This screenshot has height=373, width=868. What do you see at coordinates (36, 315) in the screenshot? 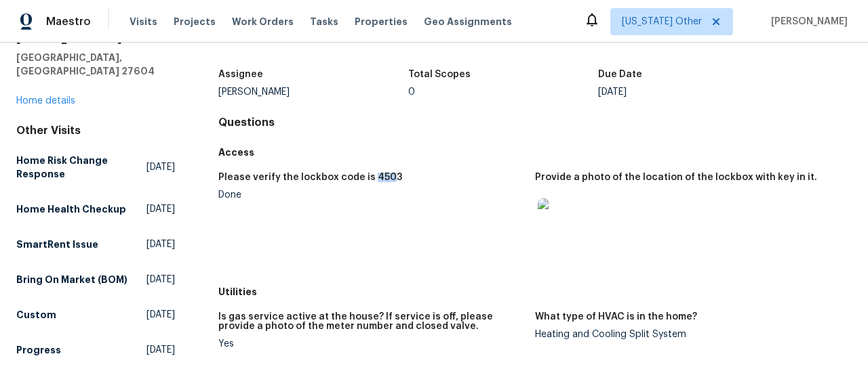
I see `h5: Custom` at bounding box center [36, 315].